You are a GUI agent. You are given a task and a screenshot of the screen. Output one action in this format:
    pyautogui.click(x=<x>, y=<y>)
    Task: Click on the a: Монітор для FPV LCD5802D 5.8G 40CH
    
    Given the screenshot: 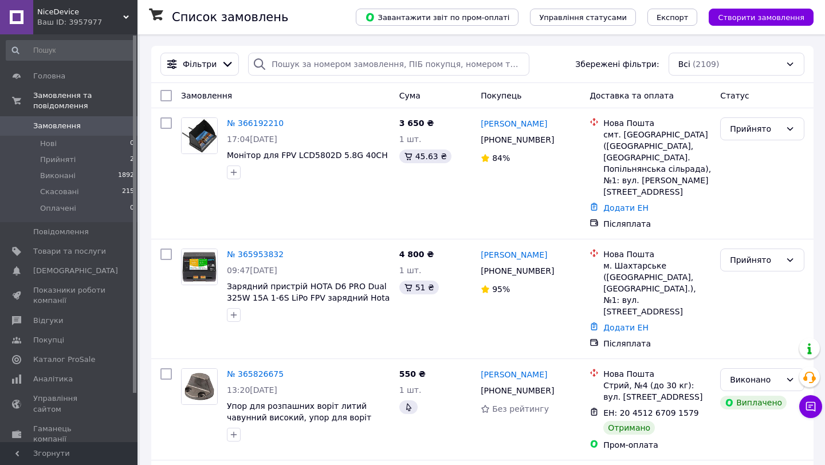 What is the action you would take?
    pyautogui.click(x=307, y=155)
    